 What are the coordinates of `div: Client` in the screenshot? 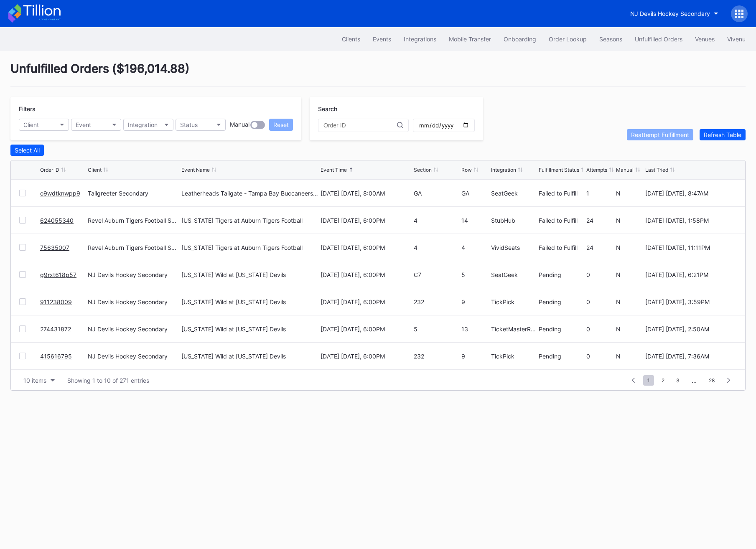 It's located at (31, 124).